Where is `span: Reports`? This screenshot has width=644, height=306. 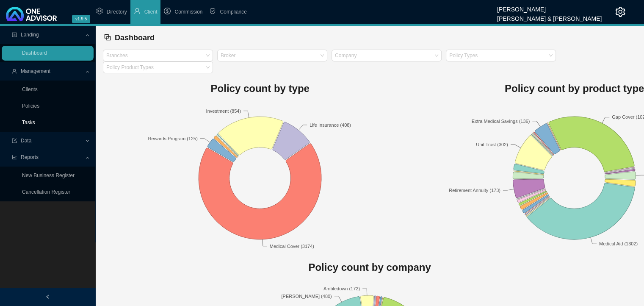
span: Reports is located at coordinates (30, 157).